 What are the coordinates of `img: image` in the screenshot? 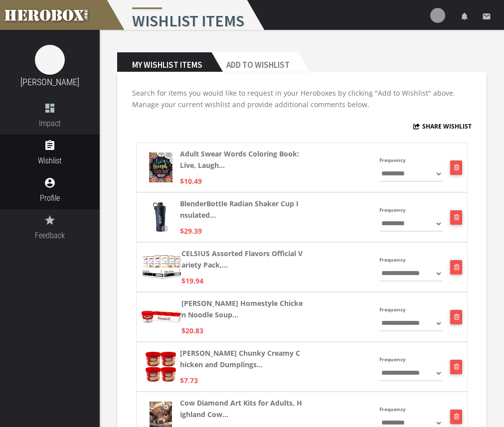 It's located at (50, 60).